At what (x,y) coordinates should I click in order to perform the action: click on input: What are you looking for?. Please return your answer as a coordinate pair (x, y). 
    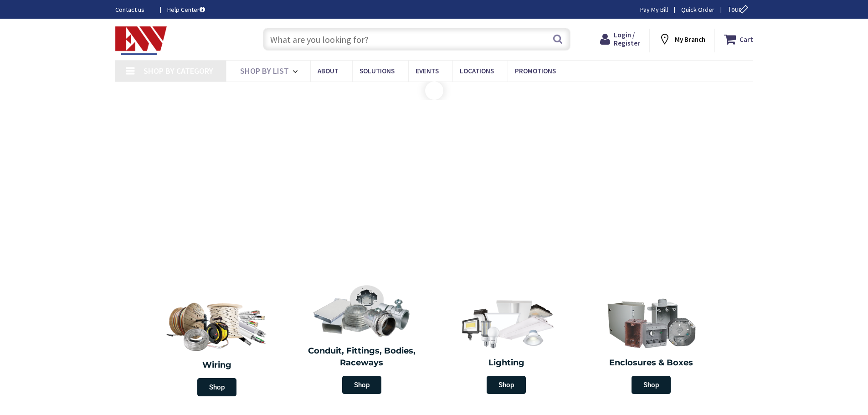
    Looking at the image, I should click on (416, 39).